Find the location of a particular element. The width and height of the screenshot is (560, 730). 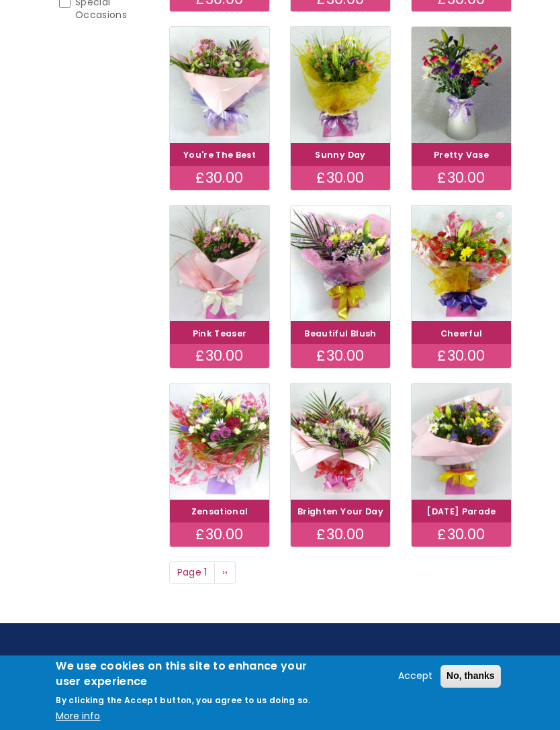

img: Cheerful is located at coordinates (461, 263).